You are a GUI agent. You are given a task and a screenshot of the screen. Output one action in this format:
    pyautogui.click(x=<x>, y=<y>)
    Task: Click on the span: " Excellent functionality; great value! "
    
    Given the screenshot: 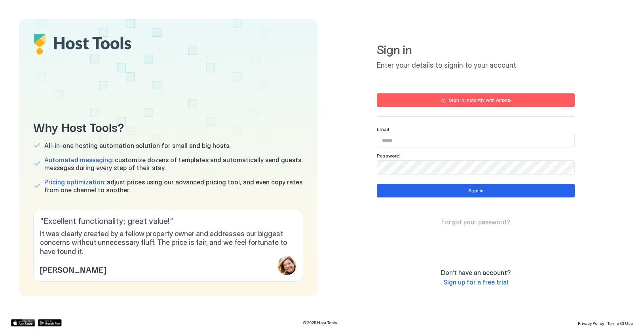 What is the action you would take?
    pyautogui.click(x=168, y=221)
    